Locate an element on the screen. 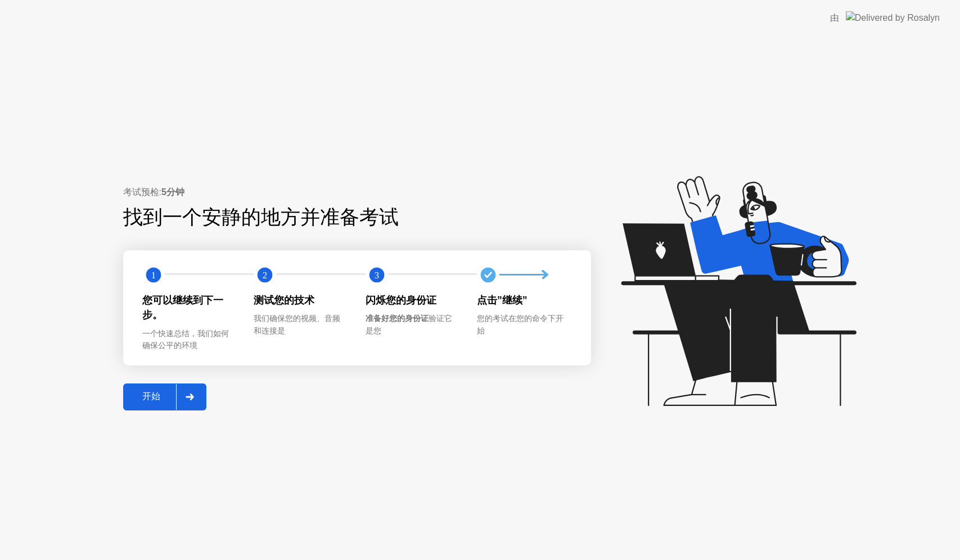  b: 5分钟 is located at coordinates (173, 192).